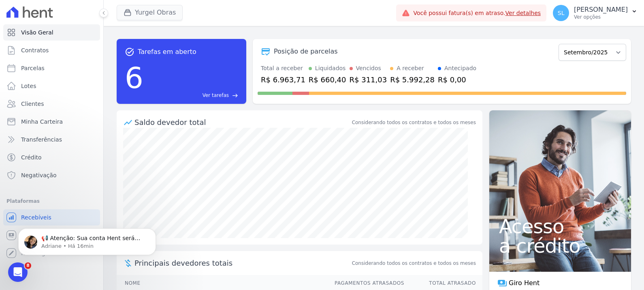 This screenshot has height=290, width=644. Describe the element at coordinates (51, 86) in the screenshot. I see `a: Lotes` at that location.